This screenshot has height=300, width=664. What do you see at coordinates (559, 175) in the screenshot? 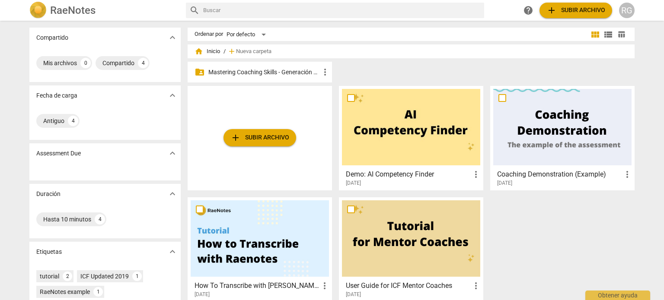
I see `h3: Coaching Demonstration (Example)` at bounding box center [559, 175].